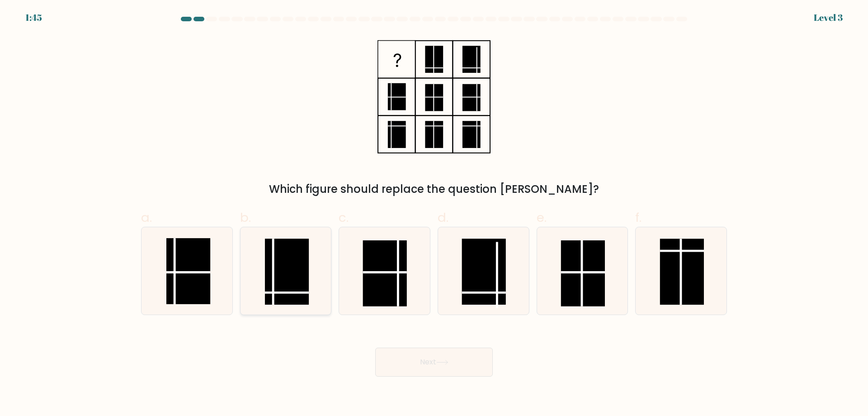  I want to click on span: e., so click(542, 217).